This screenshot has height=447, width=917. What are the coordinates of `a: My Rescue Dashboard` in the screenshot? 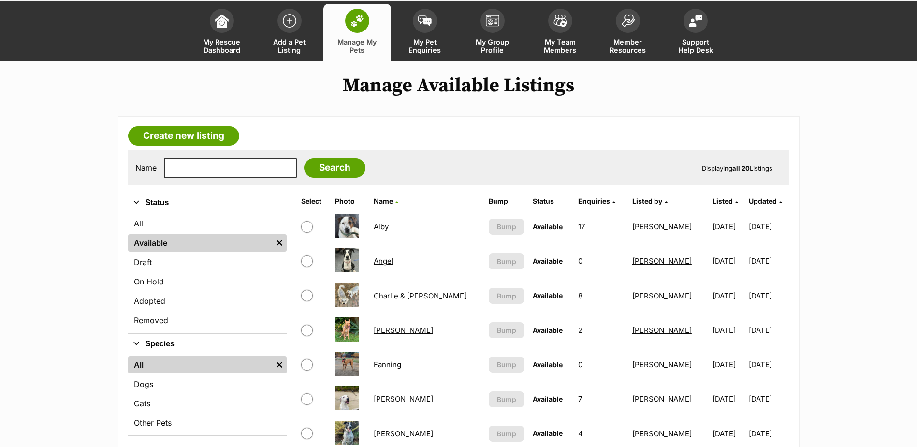 It's located at (222, 32).